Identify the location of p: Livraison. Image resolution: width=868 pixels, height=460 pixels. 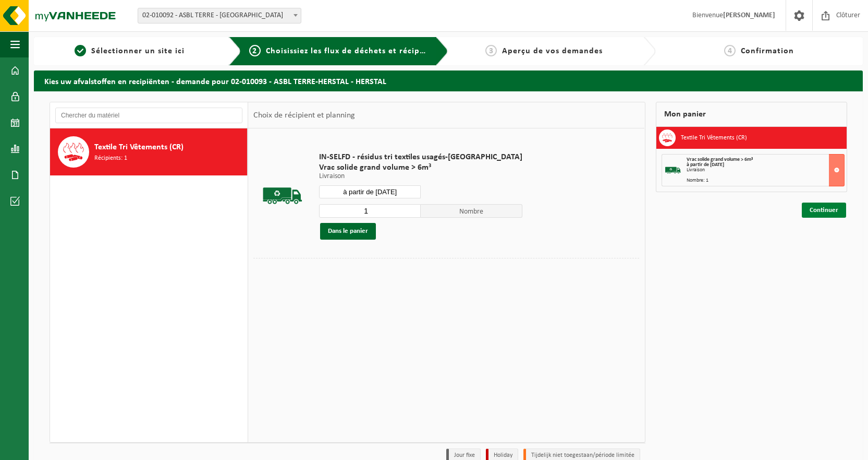
(421, 177).